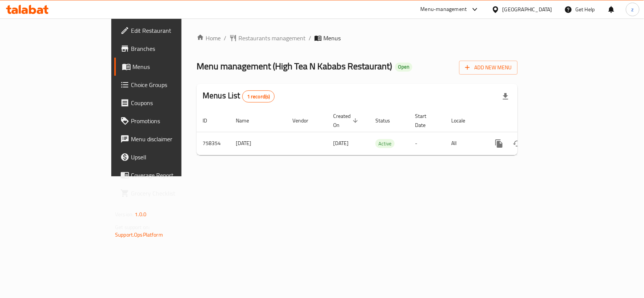  What do you see at coordinates (166, 48) in the screenshot?
I see `a: Branches` at bounding box center [166, 48].